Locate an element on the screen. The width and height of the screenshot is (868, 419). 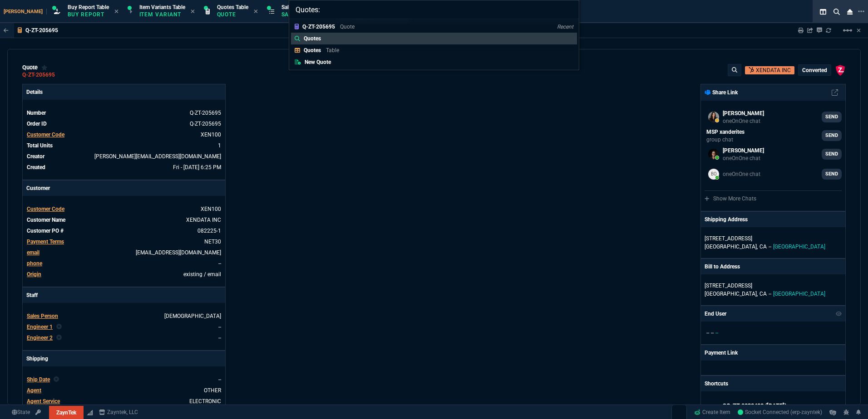
p: Quote is located at coordinates (347, 27).